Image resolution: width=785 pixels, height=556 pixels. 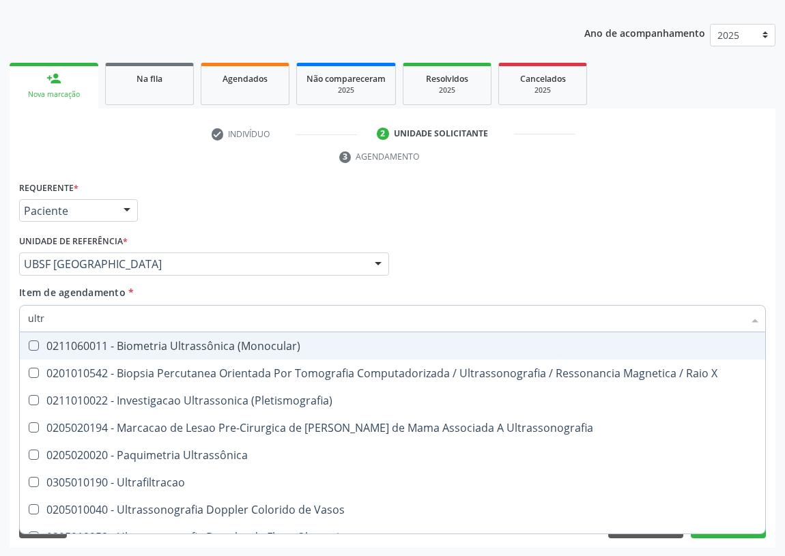 What do you see at coordinates (149, 78) in the screenshot?
I see `span: Na fila` at bounding box center [149, 78].